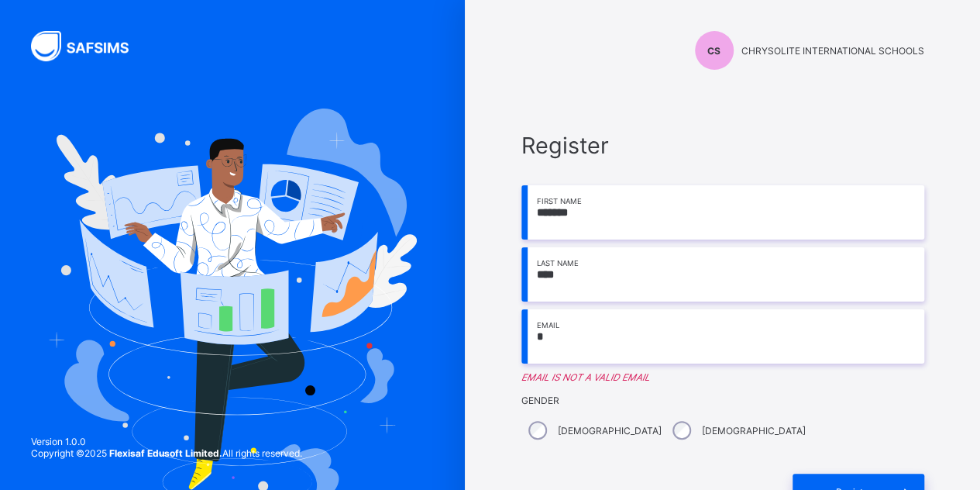 The height and width of the screenshot is (490, 980). Describe the element at coordinates (833, 50) in the screenshot. I see `span: CHRYSOLITE INTERNATIONAL SCHOOLS` at that location.